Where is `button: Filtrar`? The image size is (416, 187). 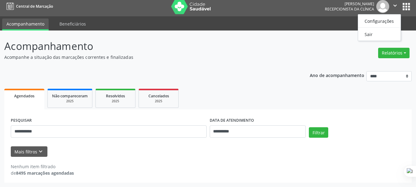
button: Filtrar is located at coordinates (319, 133).